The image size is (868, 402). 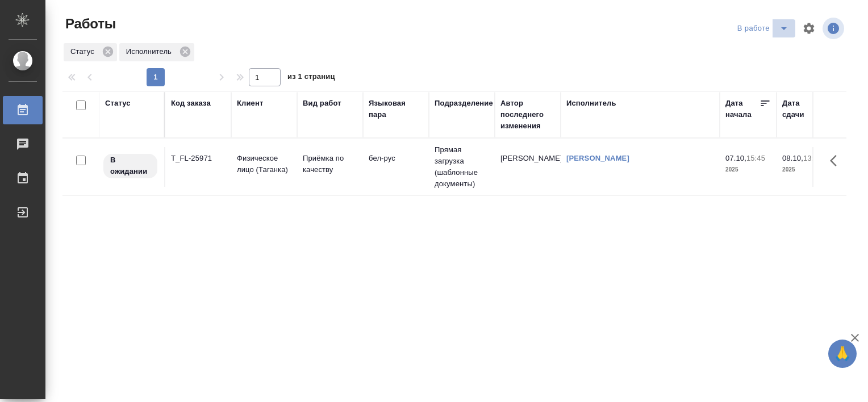 I want to click on td: Прямая загрузка (шаблонные документы), so click(x=462, y=167).